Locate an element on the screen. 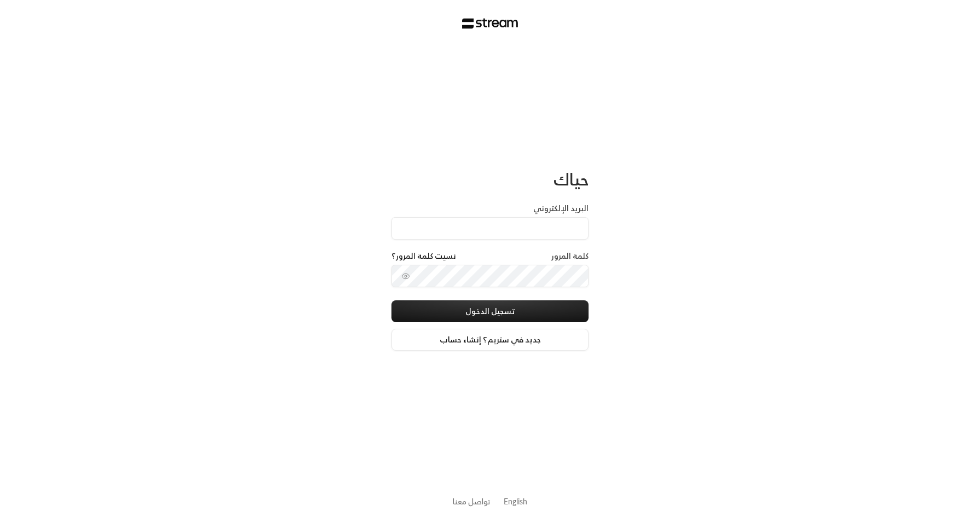 The image size is (980, 529). button: تواصل معنا is located at coordinates (472, 501).